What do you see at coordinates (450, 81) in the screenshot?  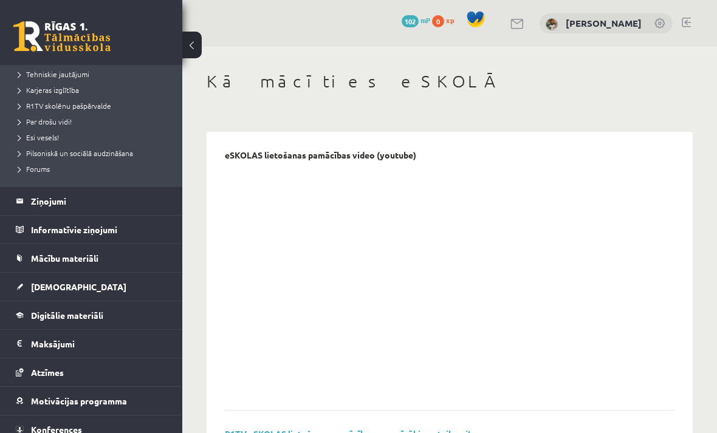 I see `h1: Kā mācīties eSKOLĀ` at bounding box center [450, 81].